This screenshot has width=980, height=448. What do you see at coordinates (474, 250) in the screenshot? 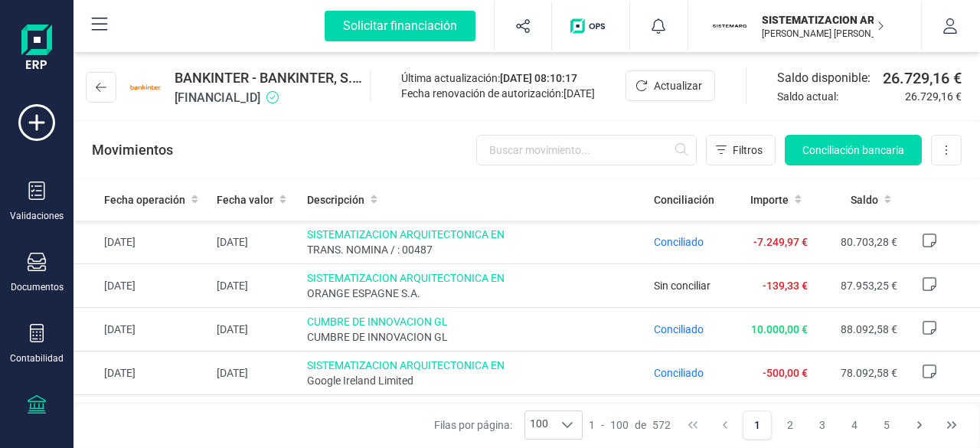
I see `span: TRANS. NOMINA / : 00487` at bounding box center [474, 250].